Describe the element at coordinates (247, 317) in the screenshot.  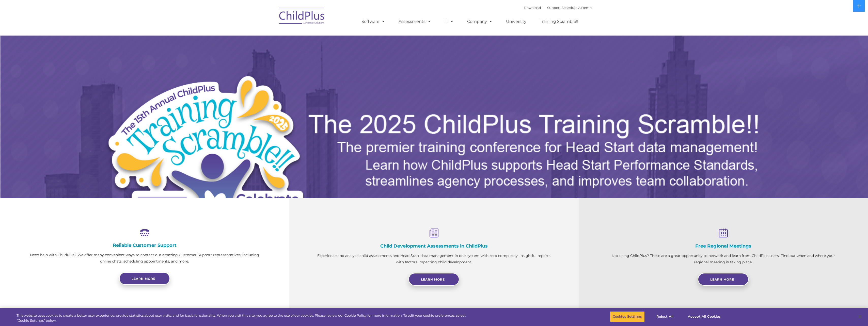
I see `div: This website uses cookies to create a better user experience, provide statistics about user visit...` at that location.